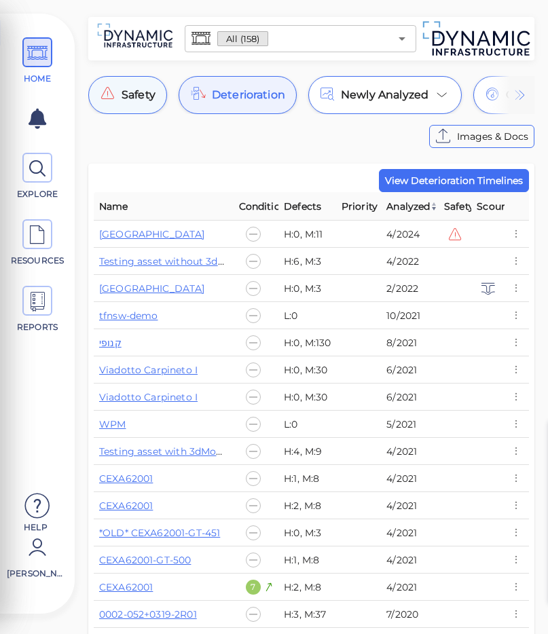  Describe the element at coordinates (128, 316) in the screenshot. I see `a: tfnsw-demo` at that location.